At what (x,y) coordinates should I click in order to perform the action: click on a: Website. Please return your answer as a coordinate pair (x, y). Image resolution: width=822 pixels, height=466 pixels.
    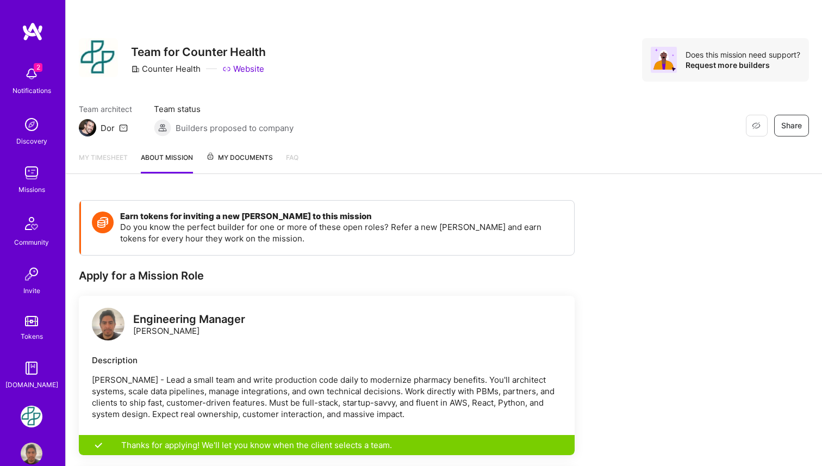
    Looking at the image, I should click on (243, 68).